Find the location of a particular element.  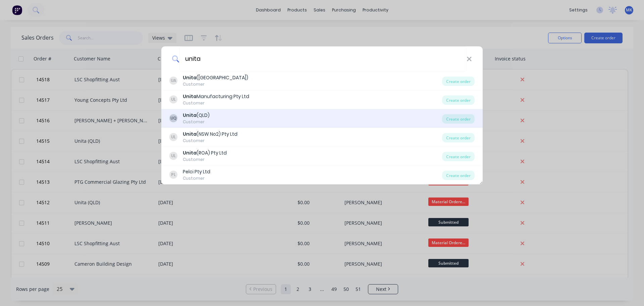

div: (NSW No2) Pty Ltd is located at coordinates (210, 134).